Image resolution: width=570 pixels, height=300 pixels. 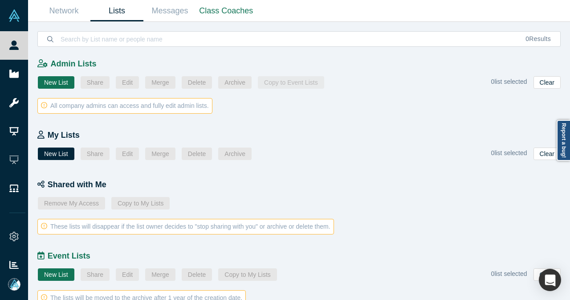 What do you see at coordinates (186, 226) in the screenshot?
I see `div: These lists will disappear if the list owner decides to "stop sharing with you" or archive or del...` at bounding box center [186, 226].